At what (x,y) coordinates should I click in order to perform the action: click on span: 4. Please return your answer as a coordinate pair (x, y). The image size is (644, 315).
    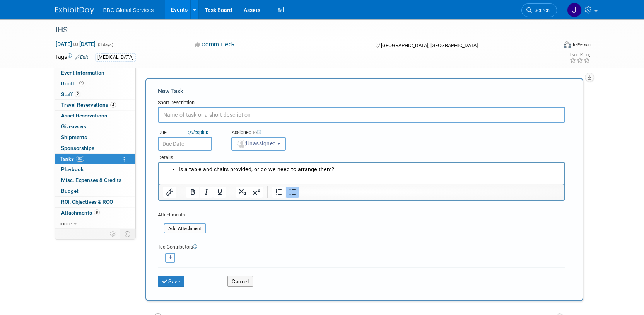
    Looking at the image, I should click on (113, 105).